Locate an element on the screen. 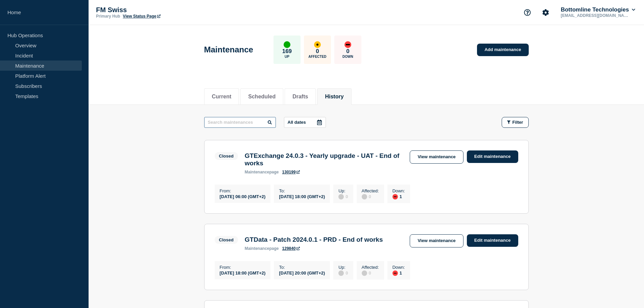  h3: GTData - Patch 2024.0.1 - PRD - End of works is located at coordinates (314, 240).